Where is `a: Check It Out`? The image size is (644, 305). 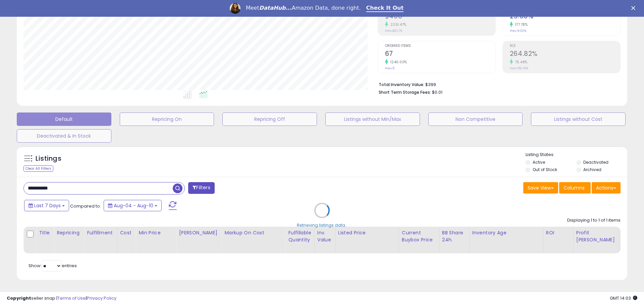 a: Check It Out is located at coordinates (385, 8).